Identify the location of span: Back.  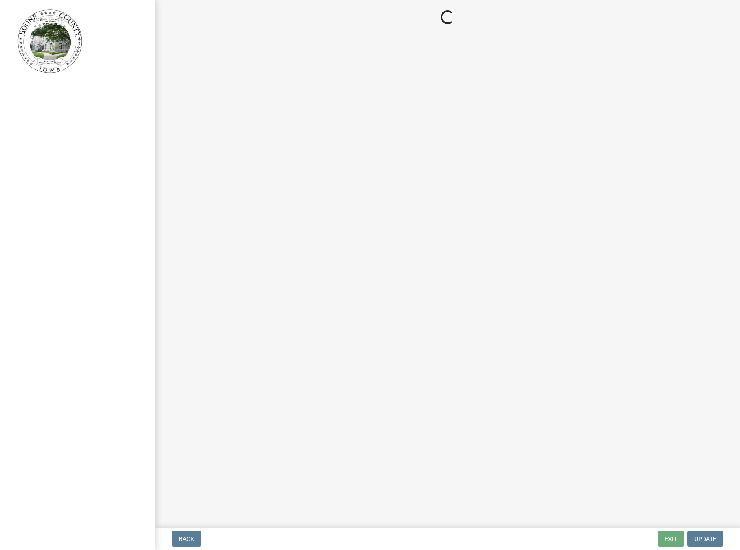
(186, 539).